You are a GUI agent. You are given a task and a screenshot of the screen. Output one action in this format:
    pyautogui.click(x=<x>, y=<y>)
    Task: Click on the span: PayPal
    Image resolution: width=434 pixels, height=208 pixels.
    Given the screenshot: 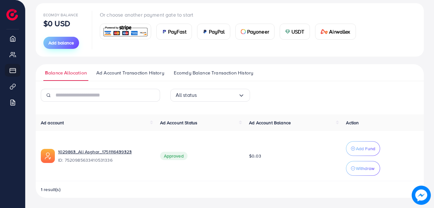 What is the action you would take?
    pyautogui.click(x=217, y=32)
    